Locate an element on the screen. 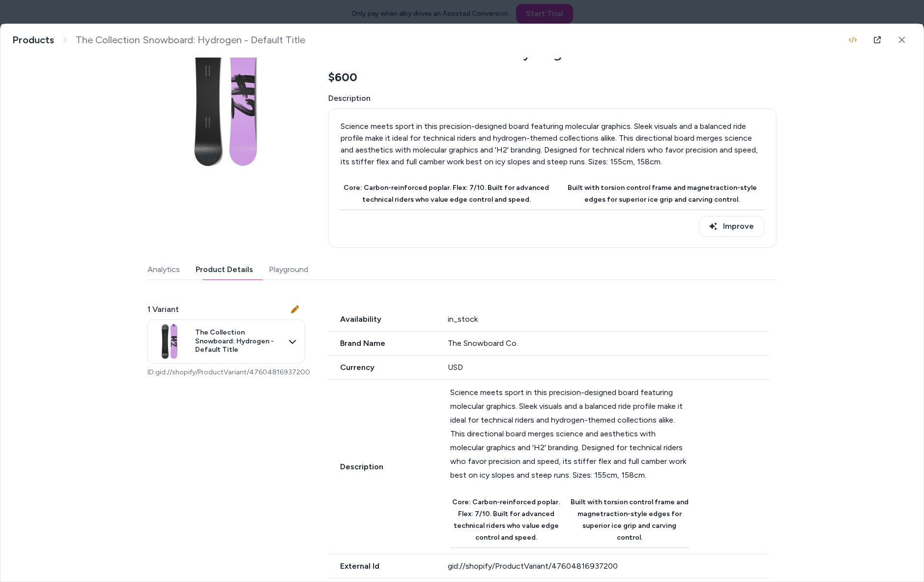 The image size is (924, 582). button: Improve is located at coordinates (732, 227).